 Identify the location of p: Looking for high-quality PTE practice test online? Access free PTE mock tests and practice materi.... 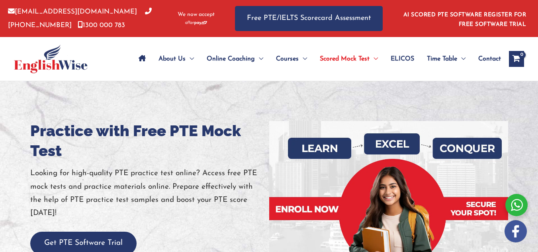
(150, 193).